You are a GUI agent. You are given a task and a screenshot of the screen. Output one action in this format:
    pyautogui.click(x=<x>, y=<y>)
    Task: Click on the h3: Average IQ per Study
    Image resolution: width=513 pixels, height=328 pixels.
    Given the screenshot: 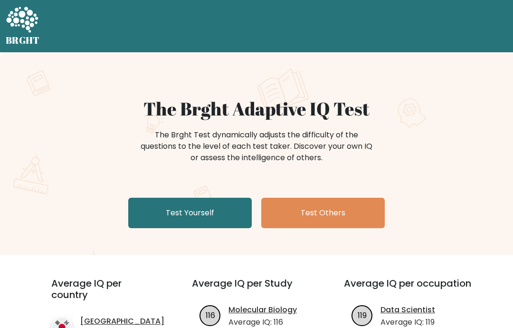 What is the action you would take?
    pyautogui.click(x=257, y=289)
    